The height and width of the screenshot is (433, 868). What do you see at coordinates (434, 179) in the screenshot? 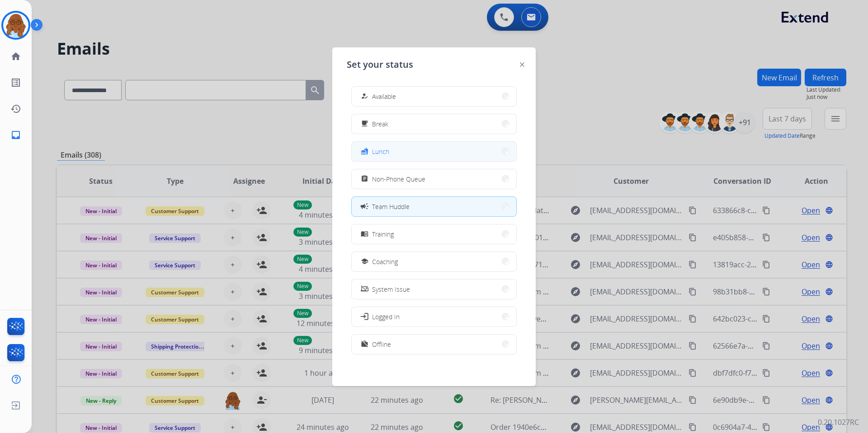
I see `button: Non-Phone Queue` at bounding box center [434, 179].